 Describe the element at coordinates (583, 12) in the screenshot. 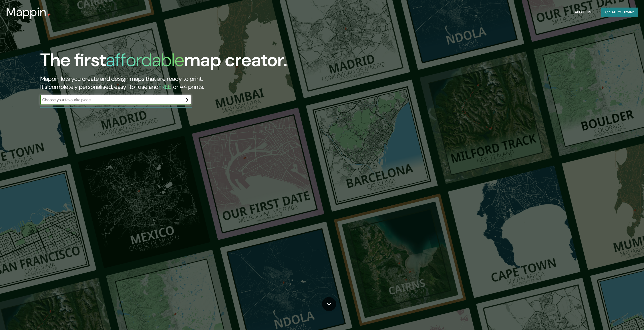

I see `button: About Us` at that location.